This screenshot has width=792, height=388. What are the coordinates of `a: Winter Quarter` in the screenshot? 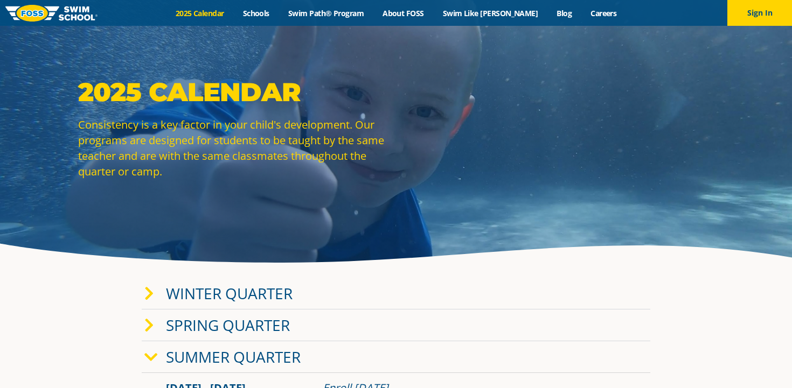 It's located at (229, 294).